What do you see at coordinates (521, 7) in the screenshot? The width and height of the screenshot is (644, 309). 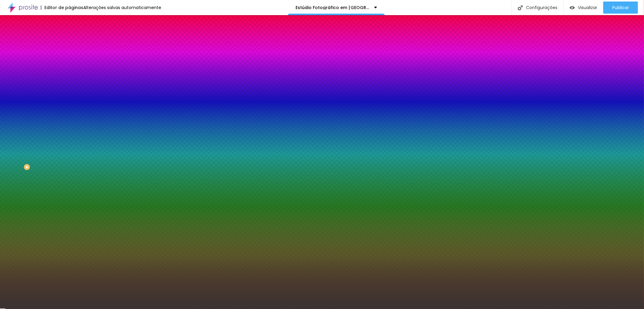 I see `img: Ícone` at bounding box center [521, 7].